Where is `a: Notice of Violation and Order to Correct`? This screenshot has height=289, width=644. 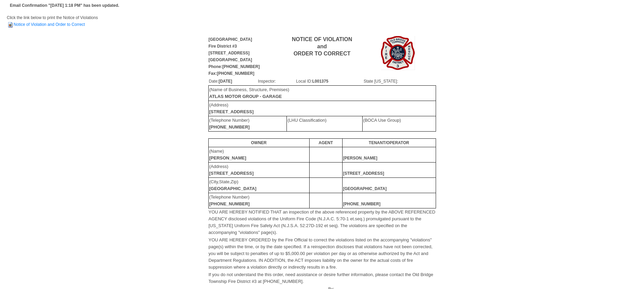
a: Notice of Violation and Order to Correct is located at coordinates (46, 25).